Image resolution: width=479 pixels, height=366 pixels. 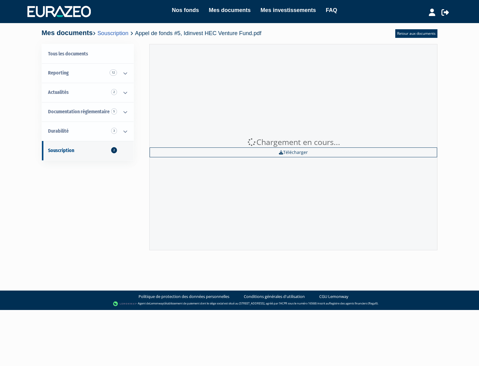 I want to click on a: Tous les documents, so click(x=88, y=54).